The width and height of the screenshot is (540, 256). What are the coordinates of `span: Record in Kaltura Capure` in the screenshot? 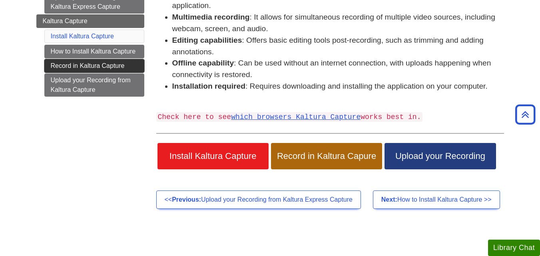 It's located at (327, 156).